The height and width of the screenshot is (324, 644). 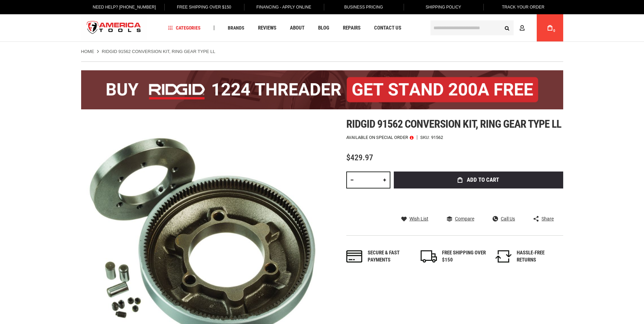 I want to click on img: America Tools, so click(x=114, y=28).